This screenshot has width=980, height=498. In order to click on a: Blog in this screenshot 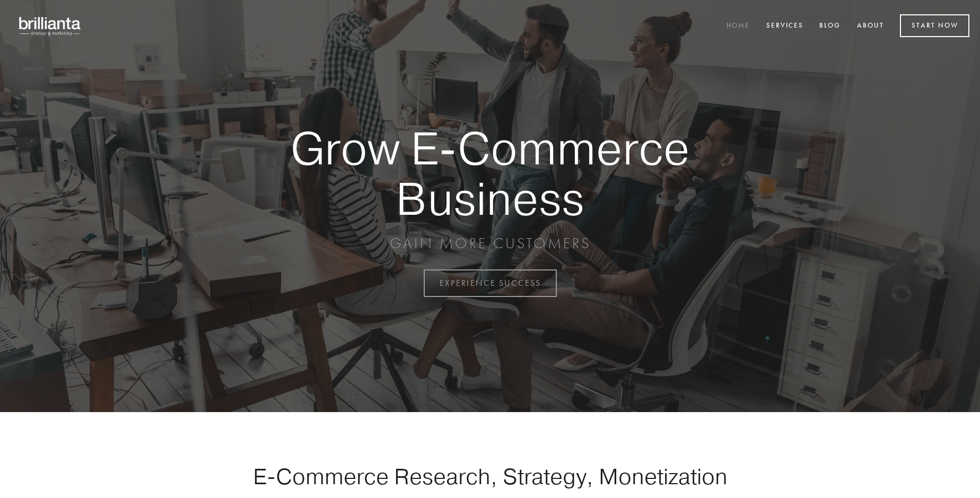, I will do `click(830, 26)`.